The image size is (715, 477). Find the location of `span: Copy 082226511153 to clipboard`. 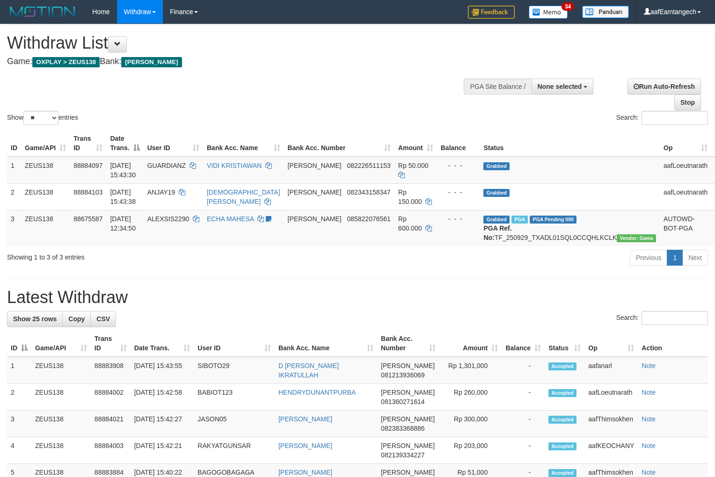

span: Copy 082226511153 to clipboard is located at coordinates (368, 166).